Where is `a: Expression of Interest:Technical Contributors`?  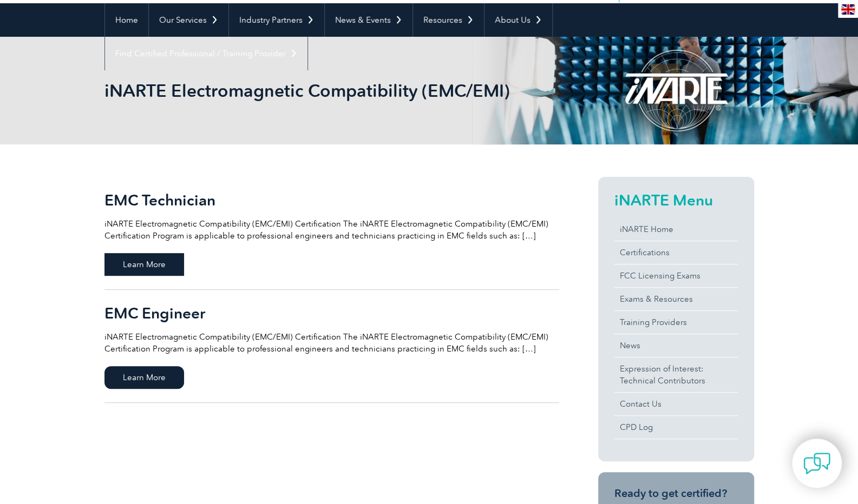 a: Expression of Interest:Technical Contributors is located at coordinates (676, 375).